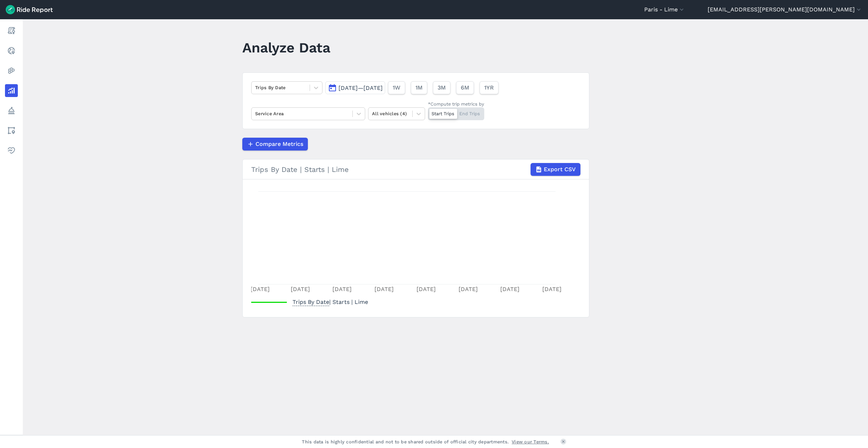  Describe the element at coordinates (286, 47) in the screenshot. I see `h1: Analyze Data` at that location.